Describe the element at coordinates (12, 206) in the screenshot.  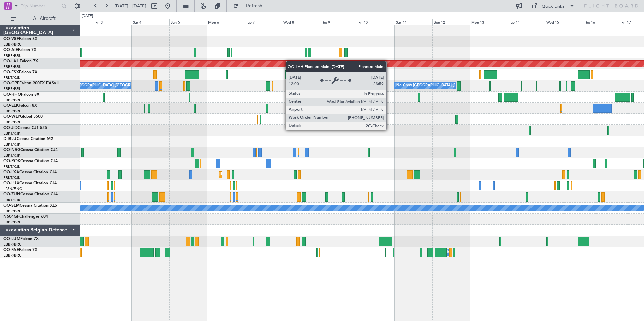
I see `span: OO-SLM` at that location.